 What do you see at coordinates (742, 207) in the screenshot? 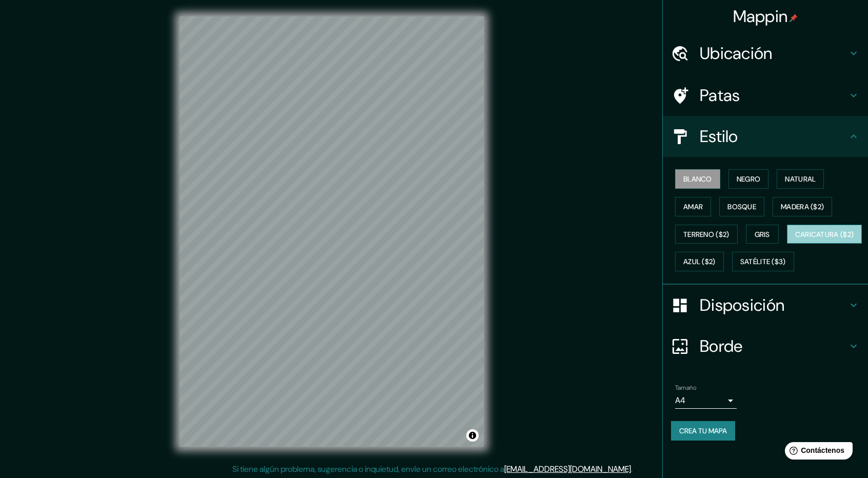
I see `button: Bosque` at bounding box center [742, 207].